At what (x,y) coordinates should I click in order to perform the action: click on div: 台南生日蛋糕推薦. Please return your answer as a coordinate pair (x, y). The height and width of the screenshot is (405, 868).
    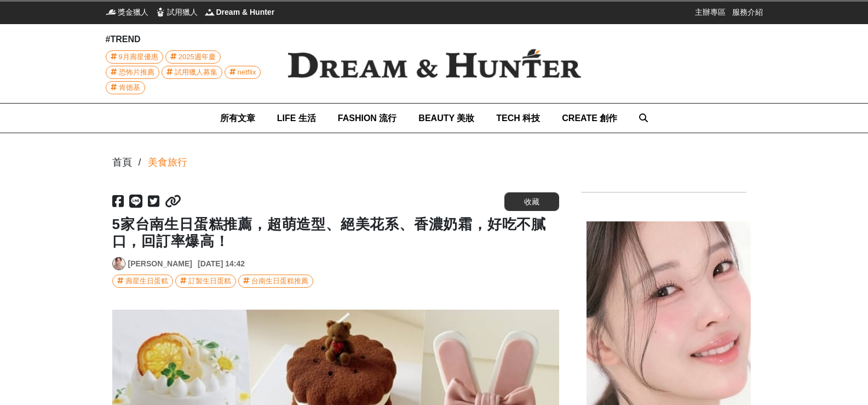
    Looking at the image, I should click on (279, 281).